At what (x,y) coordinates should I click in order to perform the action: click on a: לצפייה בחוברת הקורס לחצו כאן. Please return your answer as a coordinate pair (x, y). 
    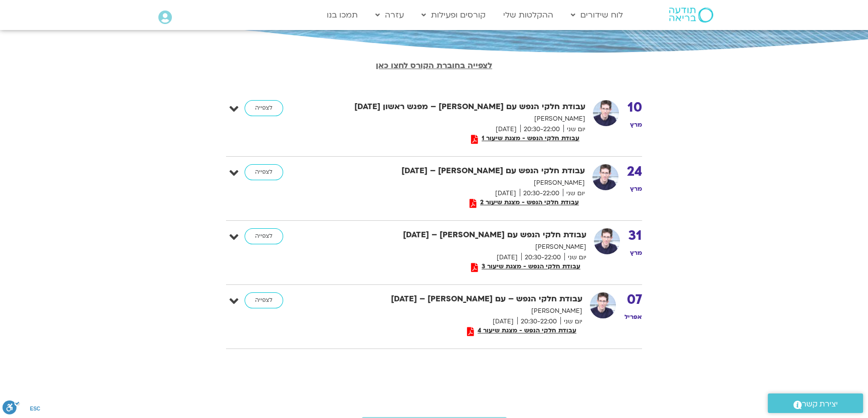
    Looking at the image, I should click on (434, 66).